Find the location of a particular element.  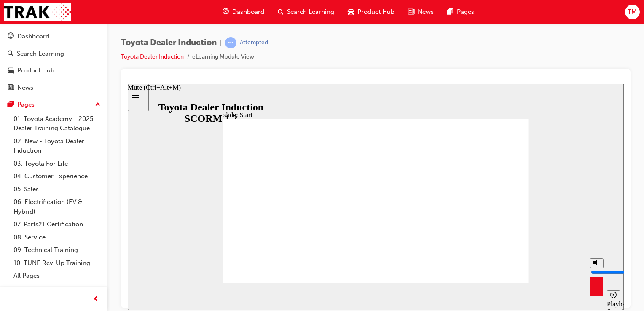

div: News is located at coordinates (25, 87).